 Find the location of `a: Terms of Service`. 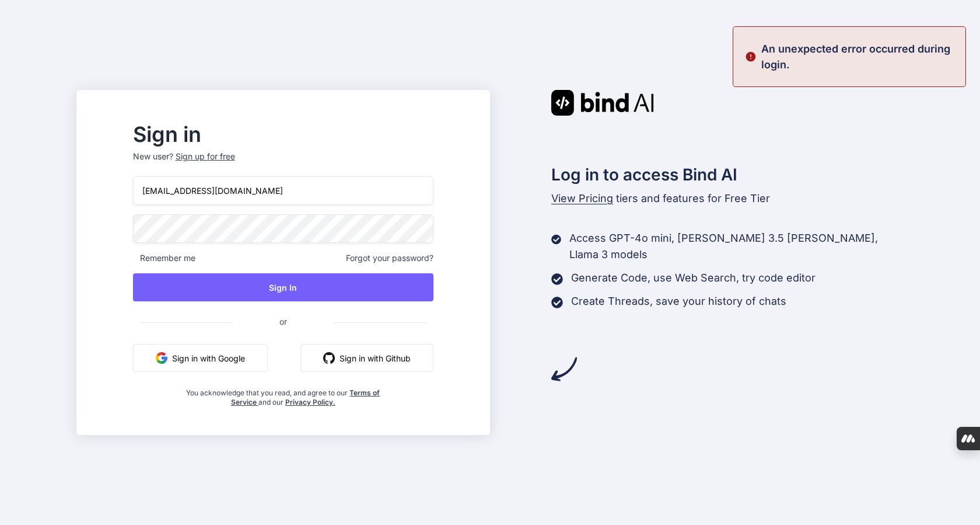

a: Terms of Service is located at coordinates (306, 397).